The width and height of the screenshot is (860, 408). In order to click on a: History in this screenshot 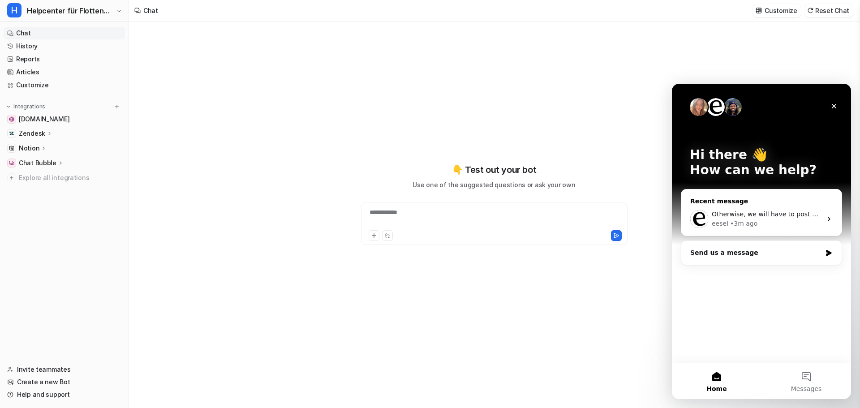, I will do `click(64, 46)`.